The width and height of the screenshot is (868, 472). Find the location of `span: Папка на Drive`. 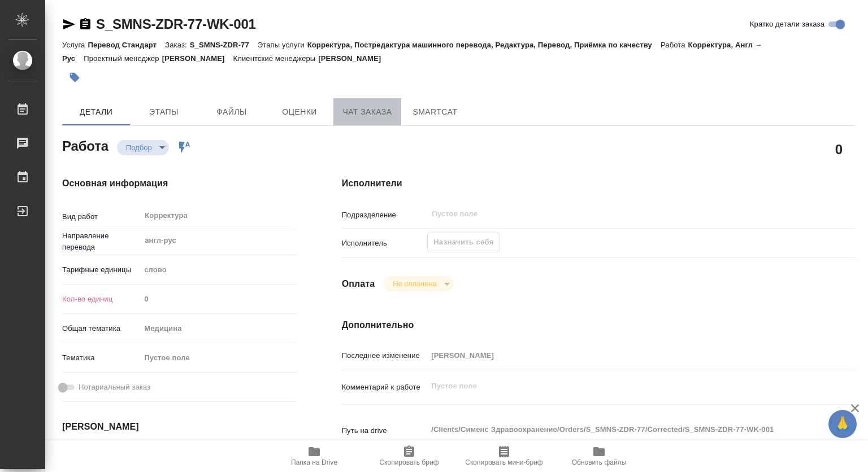

span: Папка на Drive is located at coordinates (314, 462).